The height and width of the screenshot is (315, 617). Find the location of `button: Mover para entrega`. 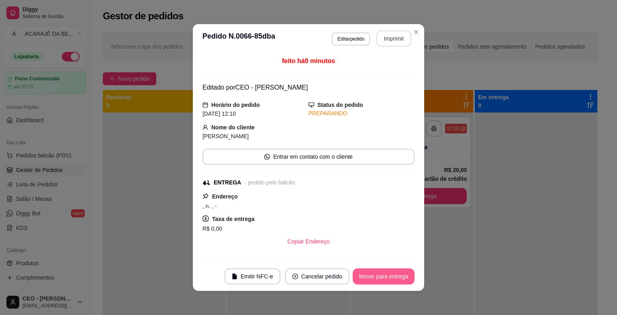

button: Mover para entrega is located at coordinates (384, 276).